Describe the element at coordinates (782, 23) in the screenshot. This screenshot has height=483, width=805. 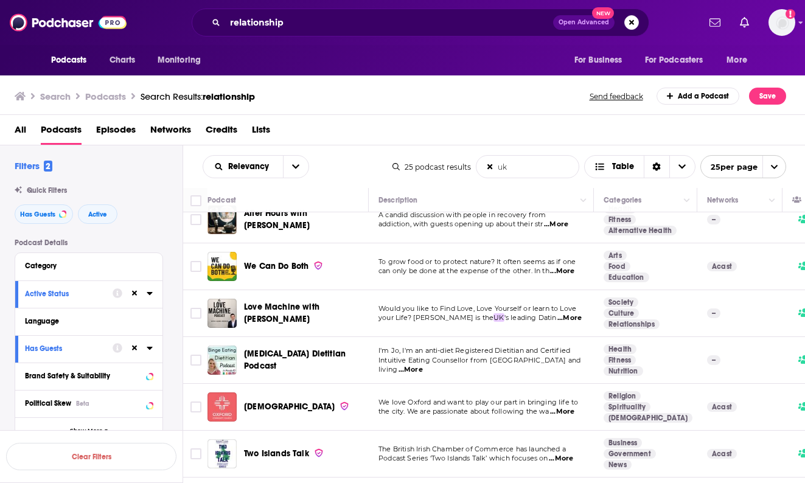
I see `button: Show profile menu` at that location.